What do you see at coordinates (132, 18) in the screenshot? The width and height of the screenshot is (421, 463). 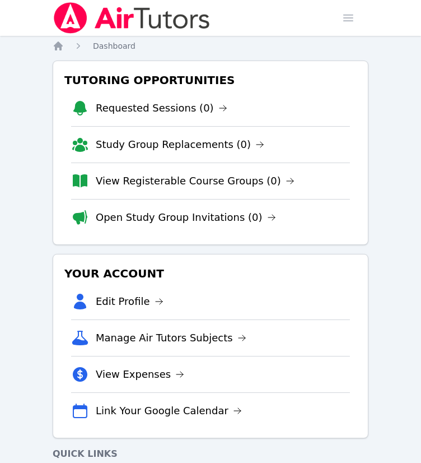 I see `img: Air Tutors` at bounding box center [132, 18].